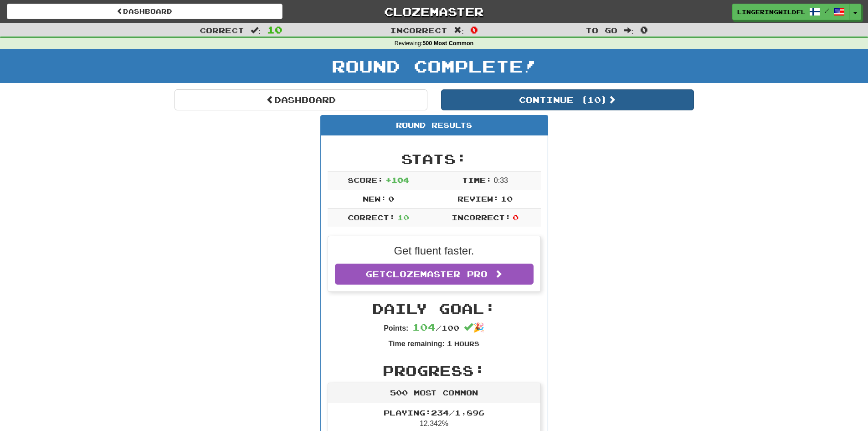  What do you see at coordinates (601, 30) in the screenshot?
I see `span: To go` at bounding box center [601, 30].